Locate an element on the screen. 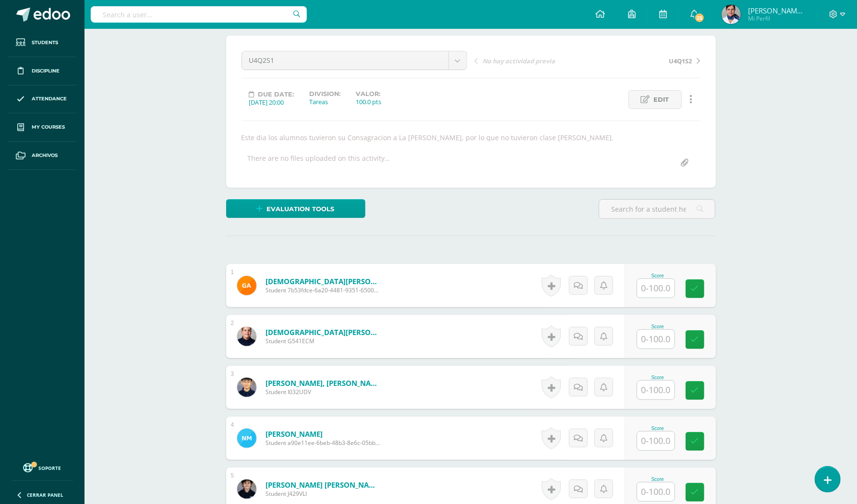 This screenshot has width=857, height=504. span: U4Q1S2 is located at coordinates (681, 61).